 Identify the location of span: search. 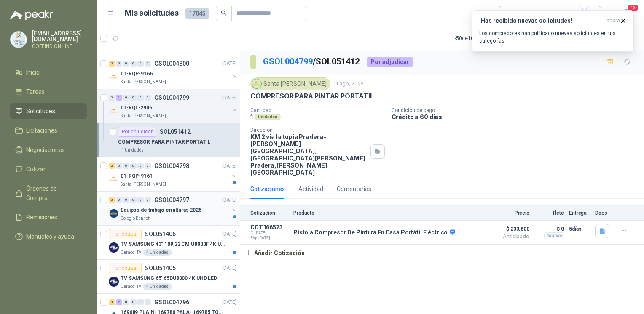
(224, 13).